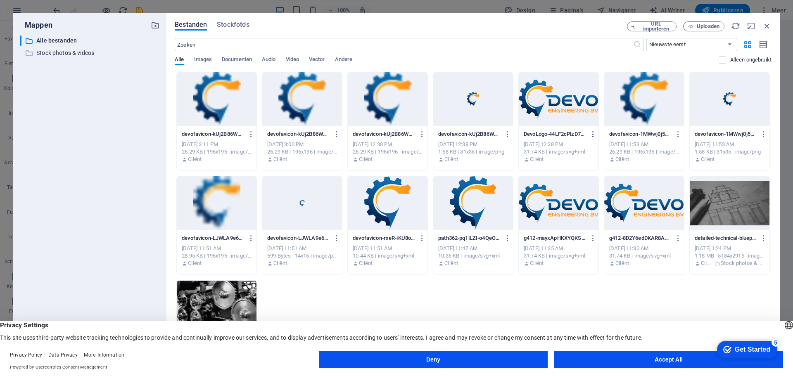 The image size is (793, 376). I want to click on div: 10.35 KB | image/svg+xml, so click(473, 256).